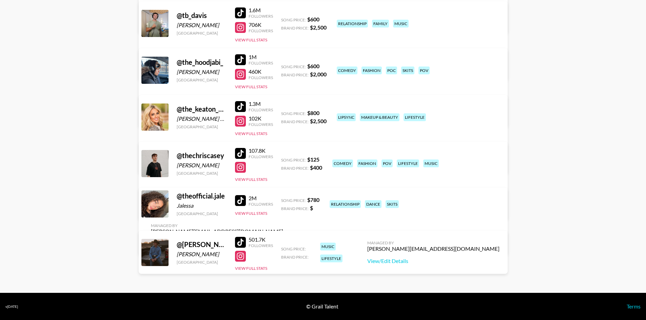 The width and height of the screenshot is (646, 320). What do you see at coordinates (313, 159) in the screenshot?
I see `strong: $ 125` at bounding box center [313, 159].